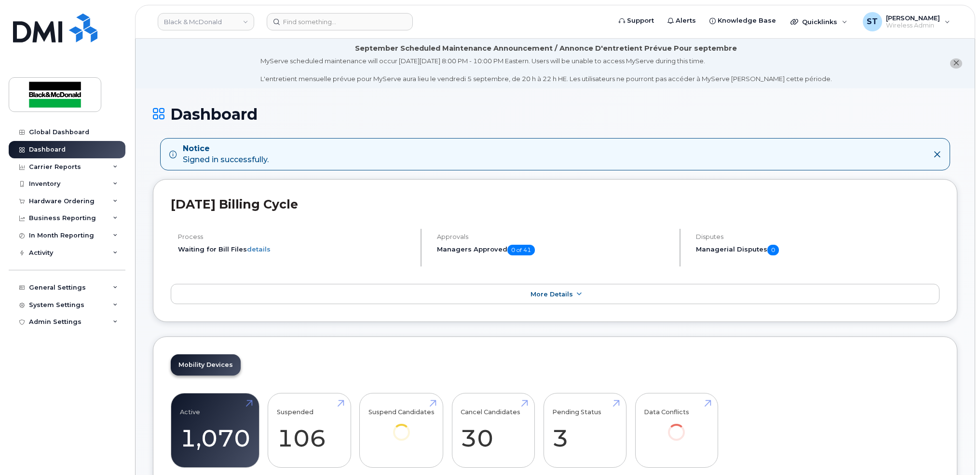 This screenshot has height=475, width=980. I want to click on a: Cancel Candidates 30, so click(493, 430).